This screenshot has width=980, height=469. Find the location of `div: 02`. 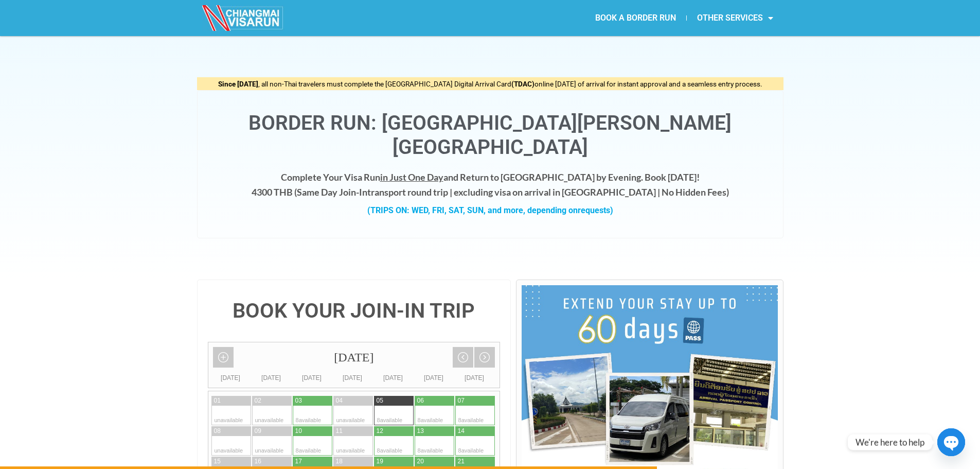

div: 02 is located at coordinates (258, 400).